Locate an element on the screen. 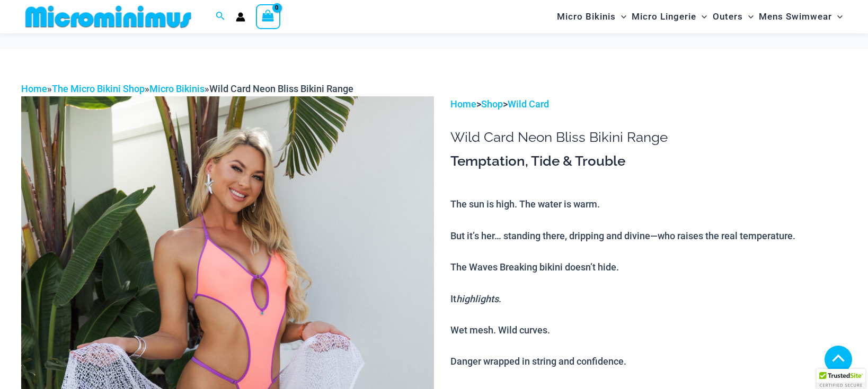  a: Account icon link is located at coordinates (240, 17).